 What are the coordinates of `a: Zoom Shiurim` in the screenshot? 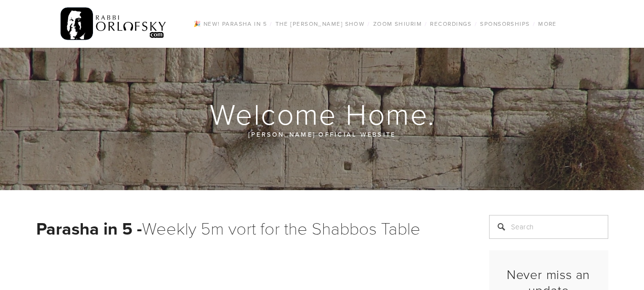 It's located at (398, 24).